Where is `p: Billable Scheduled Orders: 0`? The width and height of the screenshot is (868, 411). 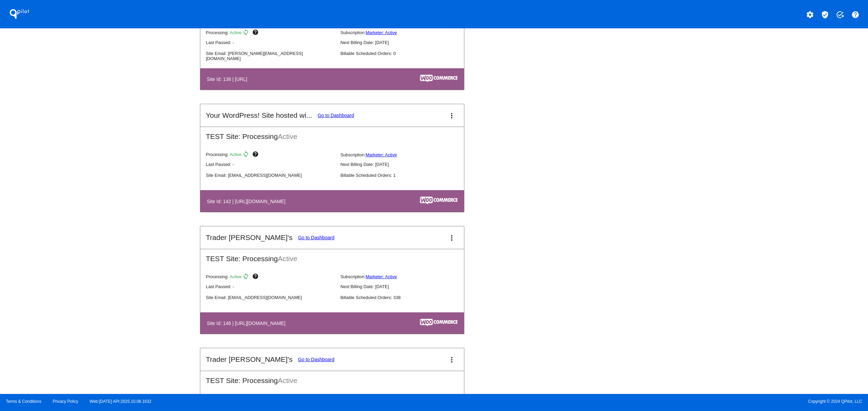
p: Billable Scheduled Orders: 0 is located at coordinates (405, 53).